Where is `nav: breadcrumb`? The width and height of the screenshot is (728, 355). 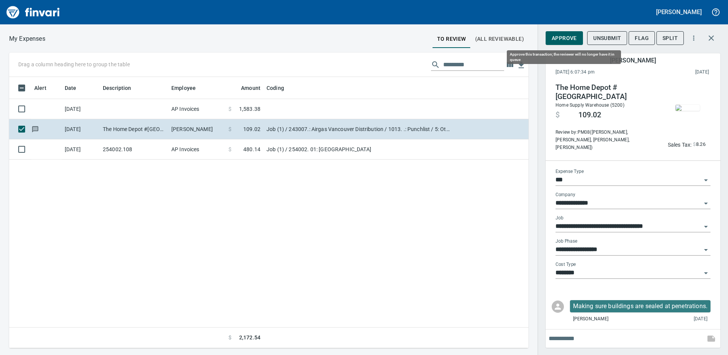 nav: breadcrumb is located at coordinates (27, 39).